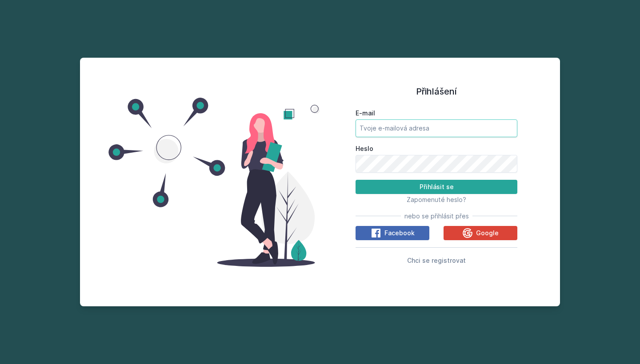 This screenshot has width=640, height=364. I want to click on button: Chci se registrovat, so click(437, 260).